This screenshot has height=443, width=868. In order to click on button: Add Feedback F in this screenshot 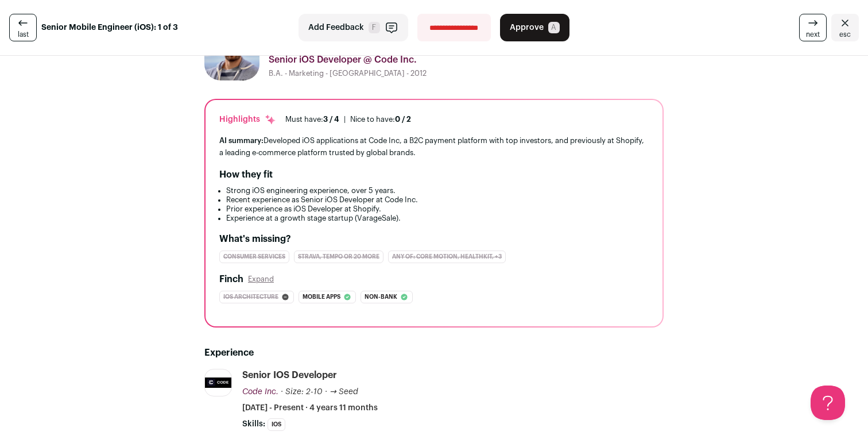, I will do `click(353, 28)`.